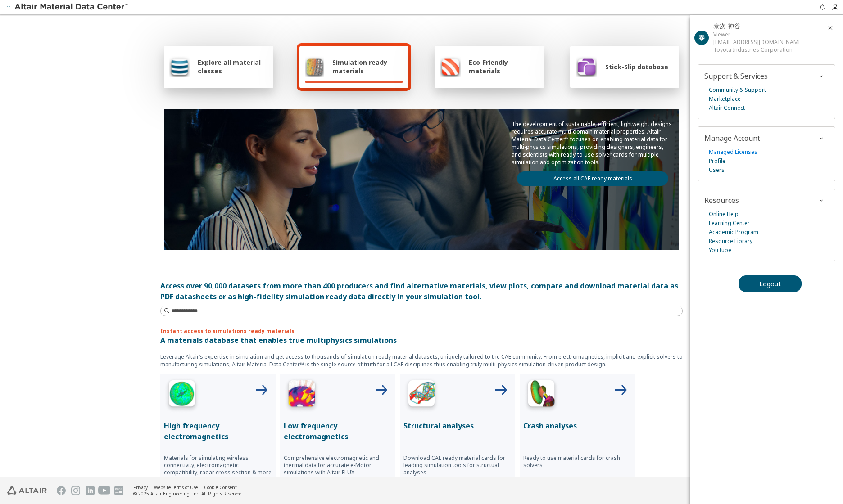 This screenshot has height=504, width=843. I want to click on a: Users, so click(717, 170).